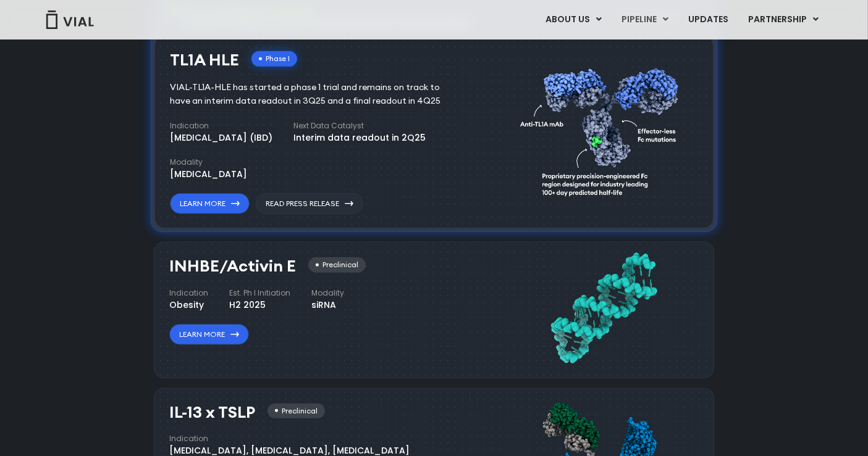 This screenshot has width=868, height=456. Describe the element at coordinates (212, 412) in the screenshot. I see `h3: IL-13 x TSLP` at that location.